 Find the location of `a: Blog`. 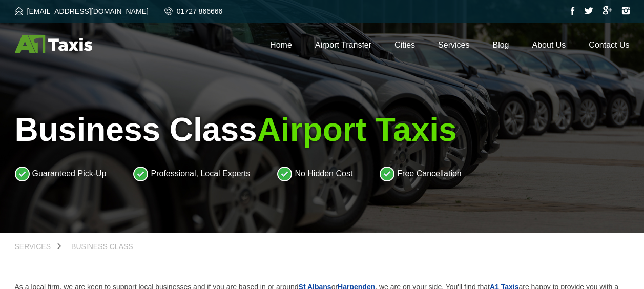

a: Blog is located at coordinates (500, 44).